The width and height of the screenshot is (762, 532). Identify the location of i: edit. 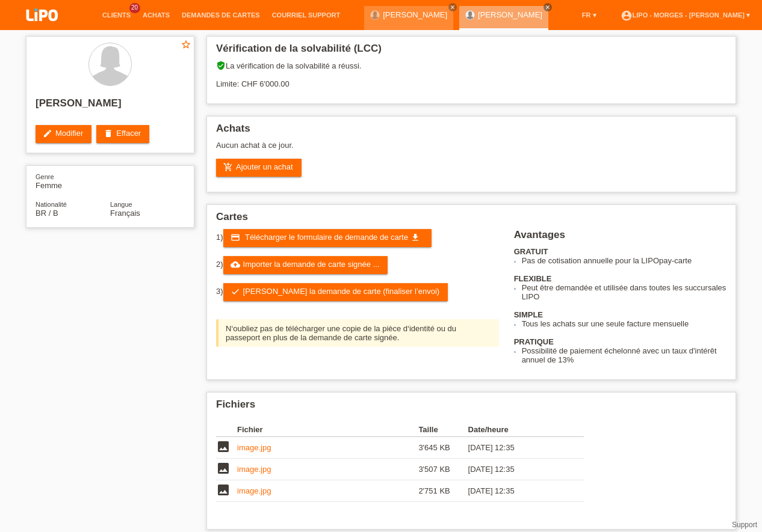
(48, 134).